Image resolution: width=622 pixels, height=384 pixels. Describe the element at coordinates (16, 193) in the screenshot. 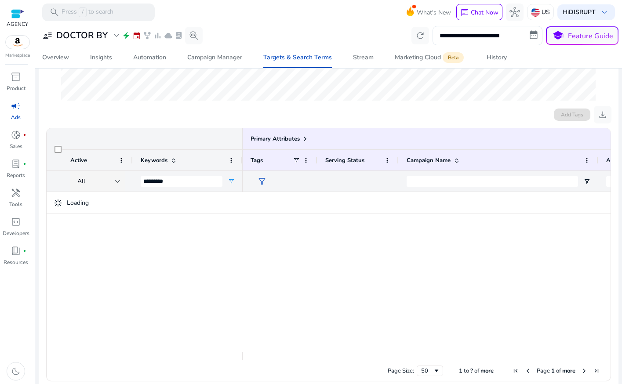

I see `span: handyman` at that location.